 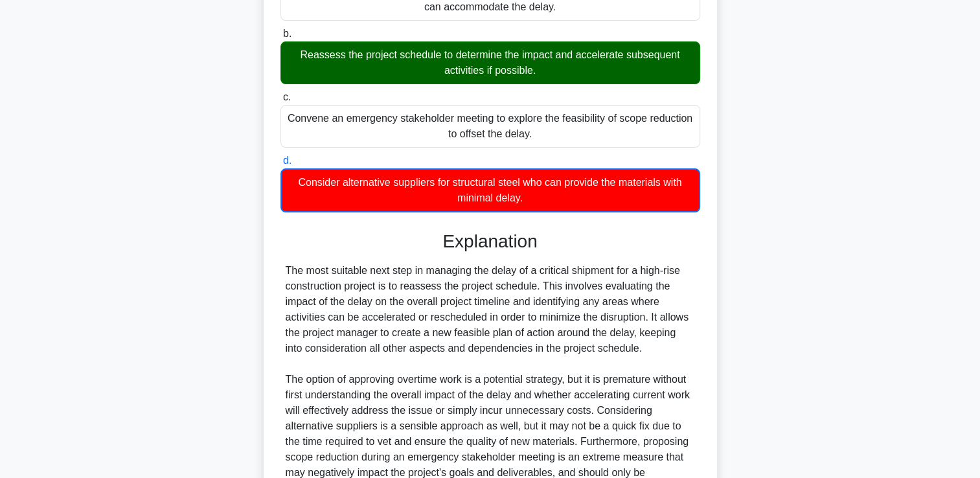 I want to click on div: Reassess the project schedule to determine the impact and accelerate subsequent activities if pos..., so click(x=490, y=63).